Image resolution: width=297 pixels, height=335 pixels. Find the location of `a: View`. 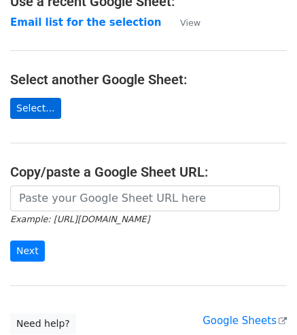

a: View is located at coordinates (183, 22).